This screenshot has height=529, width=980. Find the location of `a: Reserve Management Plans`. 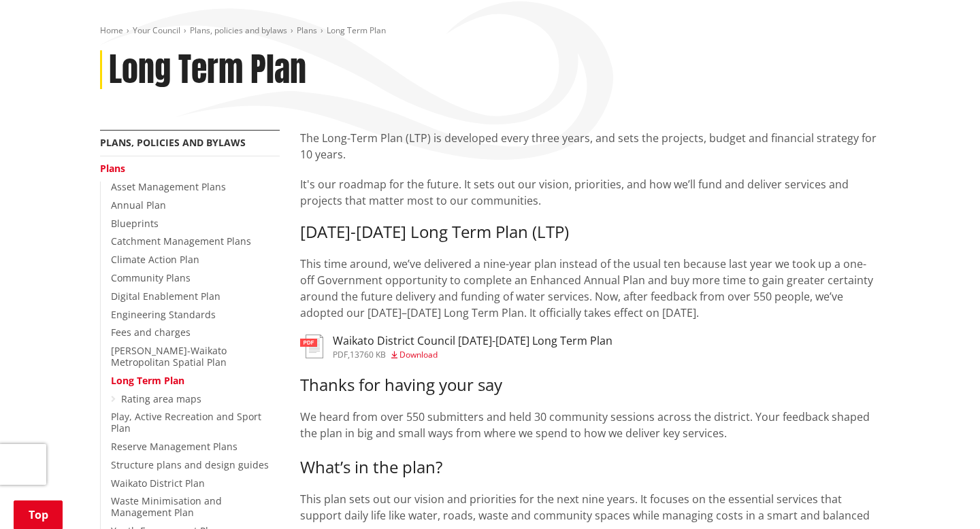

a: Reserve Management Plans is located at coordinates (175, 447).